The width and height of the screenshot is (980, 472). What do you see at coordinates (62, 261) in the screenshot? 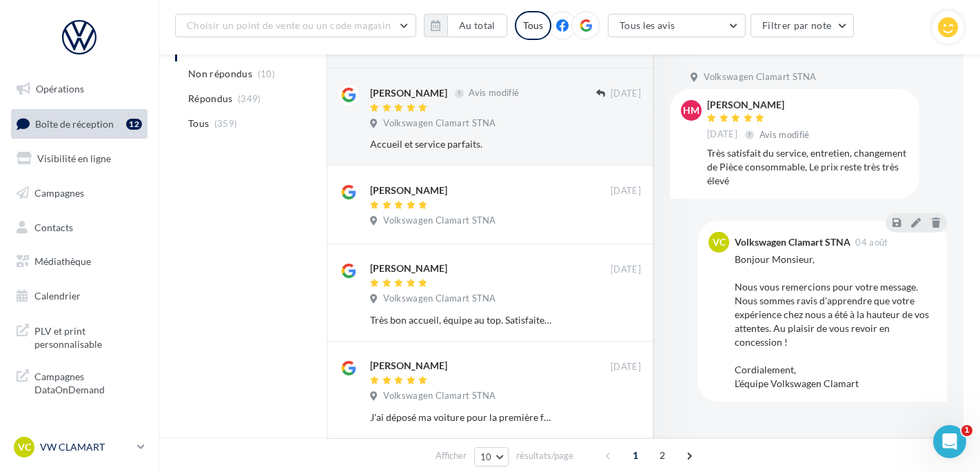
I see `span: Médiathèque` at bounding box center [62, 261].